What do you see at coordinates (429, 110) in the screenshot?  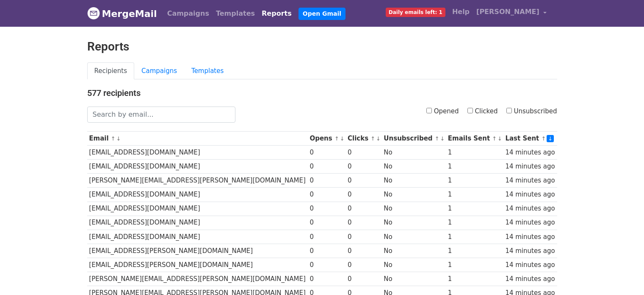 I see `input: Opened` at bounding box center [429, 110].